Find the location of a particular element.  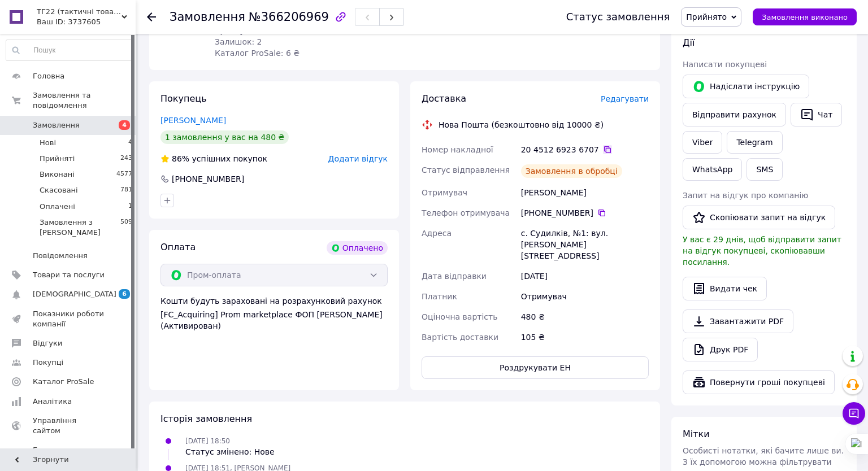

div: Отримувач is located at coordinates (585, 296).